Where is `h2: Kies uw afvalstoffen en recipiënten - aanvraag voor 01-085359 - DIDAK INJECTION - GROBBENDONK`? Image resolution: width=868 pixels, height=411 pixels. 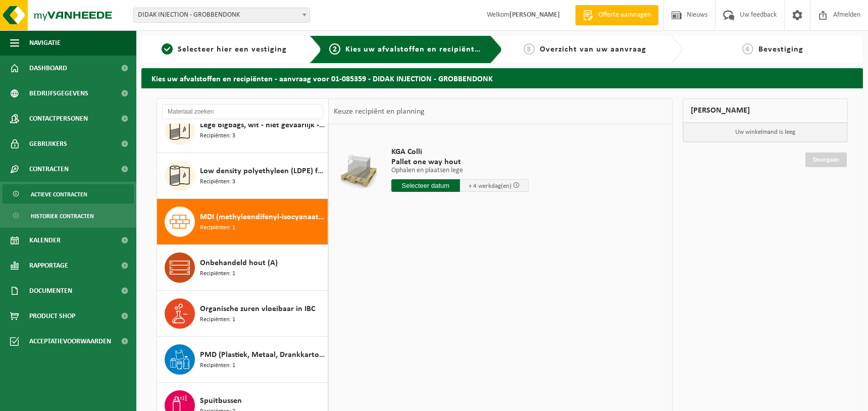 h2: Kies uw afvalstoffen en recipiënten - aanvraag voor 01-085359 - DIDAK INJECTION - GROBBENDONK is located at coordinates (502, 78).